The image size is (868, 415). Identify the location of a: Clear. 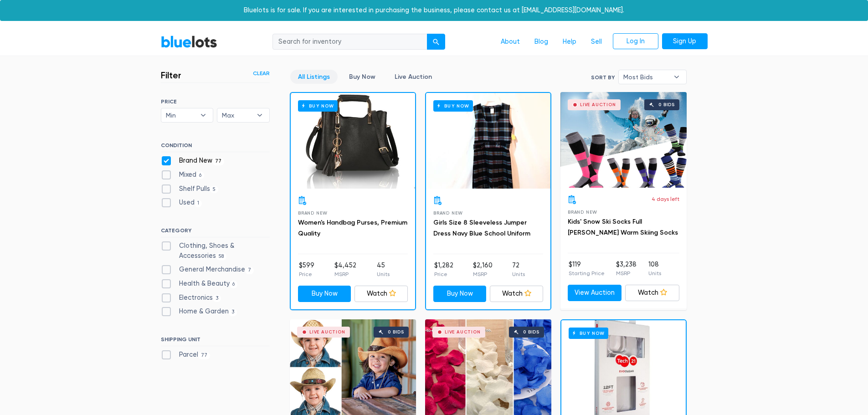
(261, 74).